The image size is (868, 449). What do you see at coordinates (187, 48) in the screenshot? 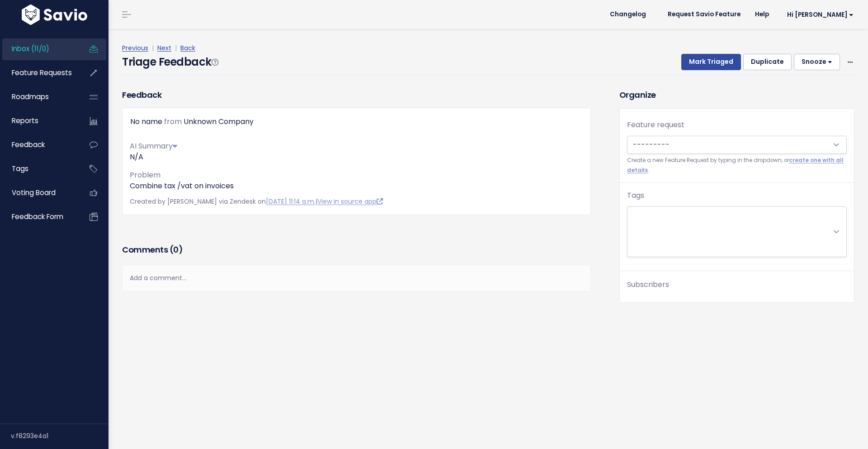
I see `a: Back` at bounding box center [187, 48].